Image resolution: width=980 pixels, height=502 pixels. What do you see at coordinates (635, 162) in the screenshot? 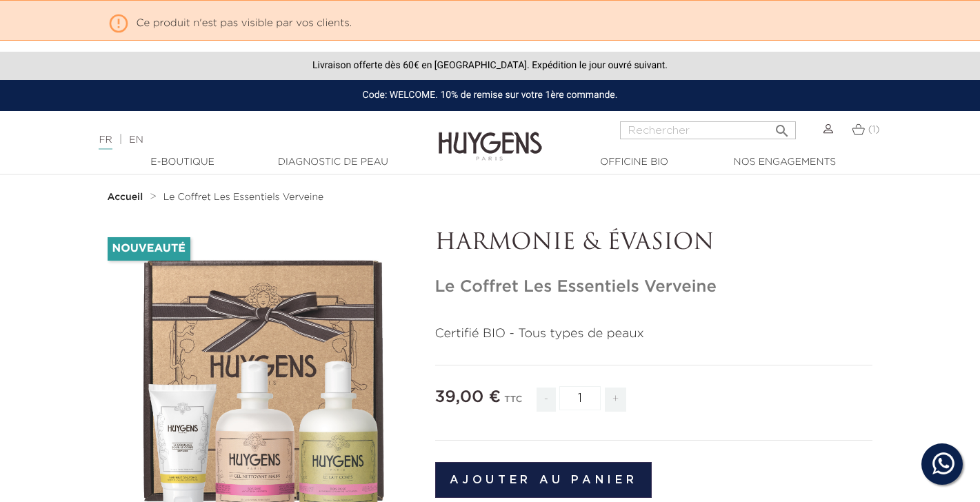
I see `a: Officine Bio` at bounding box center [635, 162].